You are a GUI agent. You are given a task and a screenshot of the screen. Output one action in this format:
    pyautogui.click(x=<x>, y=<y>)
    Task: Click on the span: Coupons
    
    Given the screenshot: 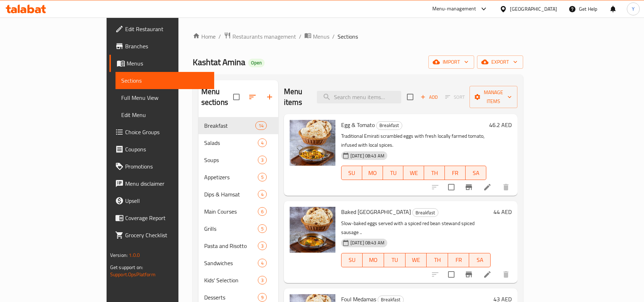 What is the action you would take?
    pyautogui.click(x=167, y=149)
    